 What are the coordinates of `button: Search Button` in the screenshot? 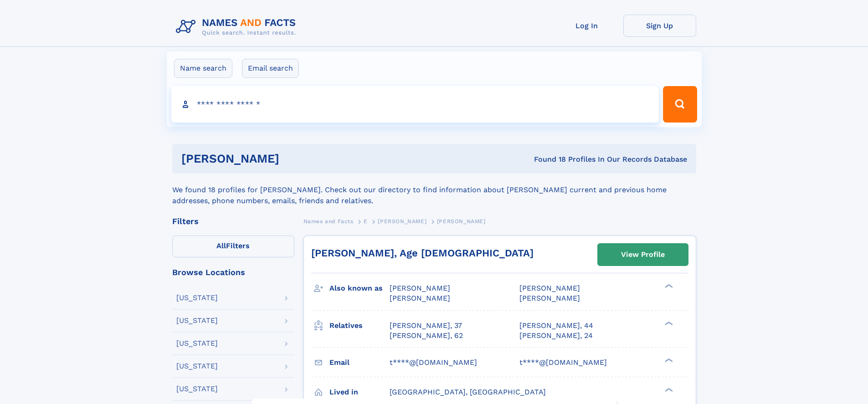 It's located at (680, 104).